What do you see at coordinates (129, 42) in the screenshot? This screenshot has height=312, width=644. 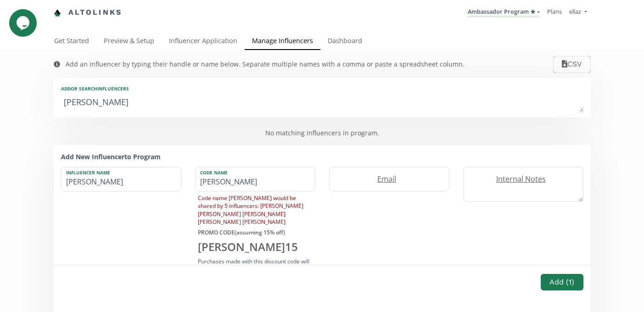 I see `a: Preview & Setup` at bounding box center [129, 42].